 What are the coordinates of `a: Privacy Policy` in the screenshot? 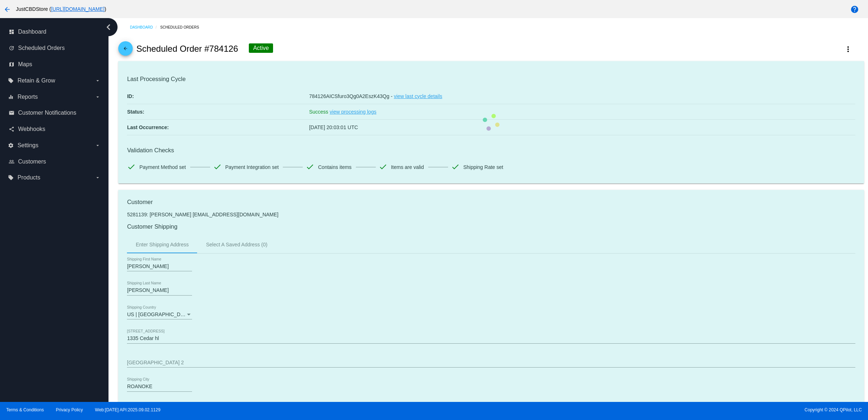 It's located at (69, 410).